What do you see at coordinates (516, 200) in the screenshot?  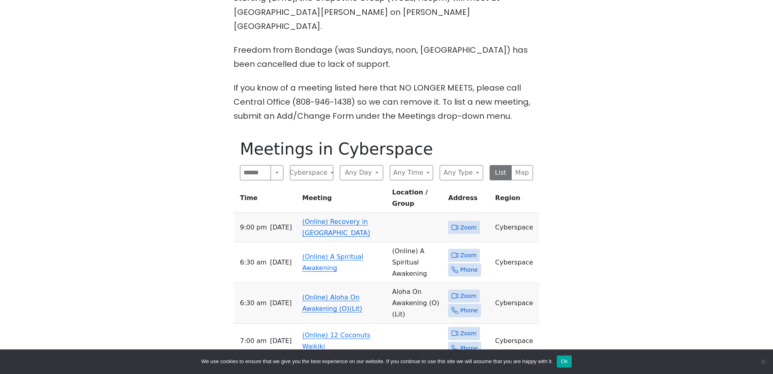 I see `th: Region` at bounding box center [516, 200].